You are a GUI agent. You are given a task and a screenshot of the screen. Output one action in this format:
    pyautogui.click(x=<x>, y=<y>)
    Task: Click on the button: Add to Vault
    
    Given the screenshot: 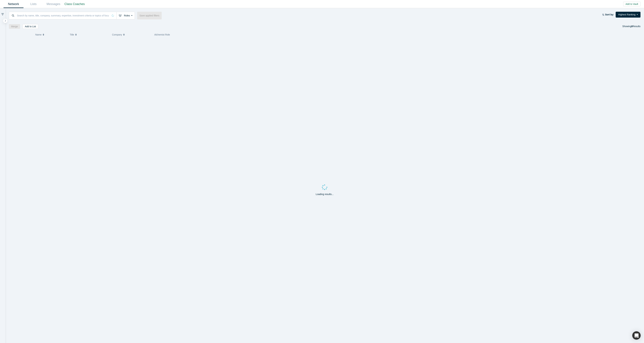 What is the action you would take?
    pyautogui.click(x=632, y=4)
    